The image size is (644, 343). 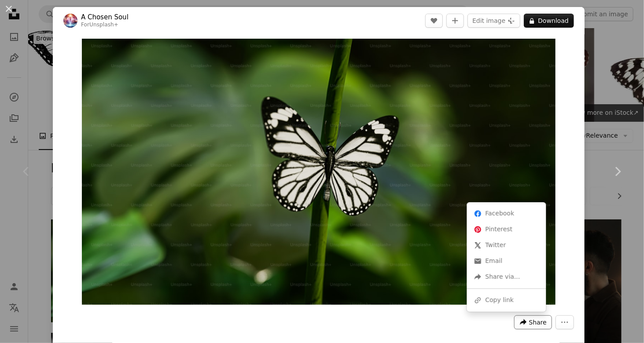 I want to click on div: Share via..., so click(x=507, y=277).